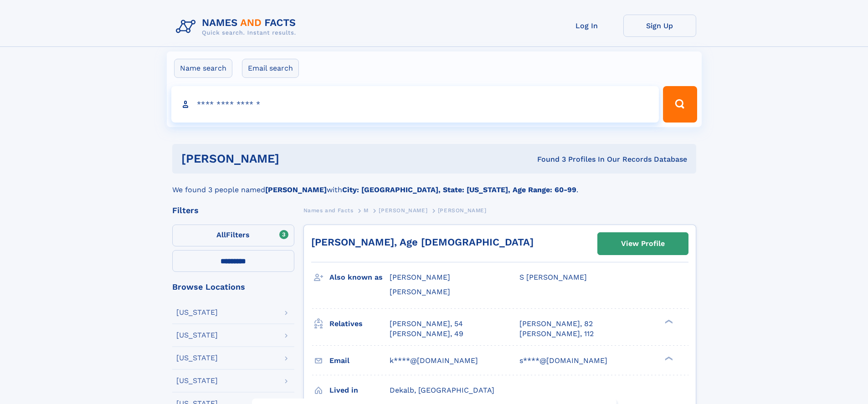 This screenshot has width=868, height=404. I want to click on div: Browse Locations, so click(233, 287).